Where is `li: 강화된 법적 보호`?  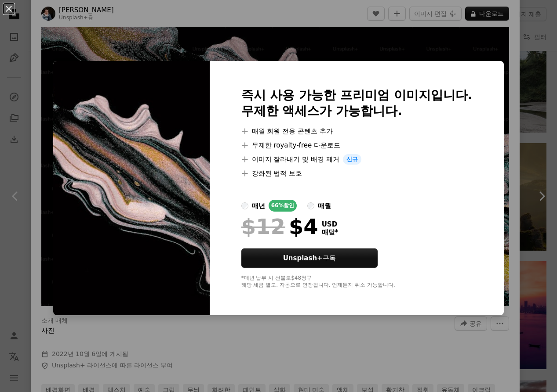 li: 강화된 법적 보호 is located at coordinates (357, 173).